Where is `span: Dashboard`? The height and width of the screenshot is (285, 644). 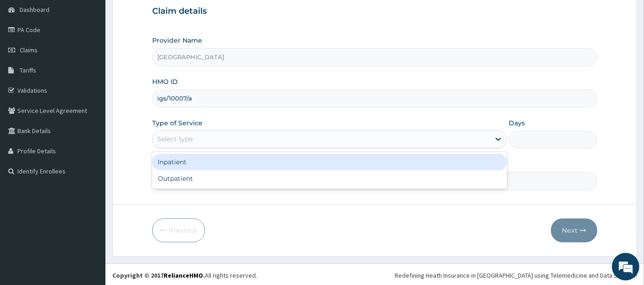
span: Dashboard is located at coordinates (35, 10).